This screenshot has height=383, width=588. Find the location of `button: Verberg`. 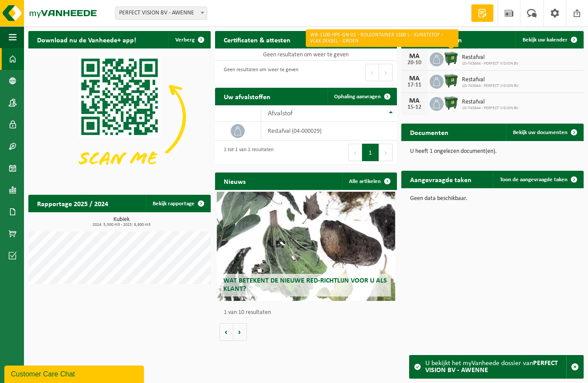

button: Verberg is located at coordinates (189, 40).